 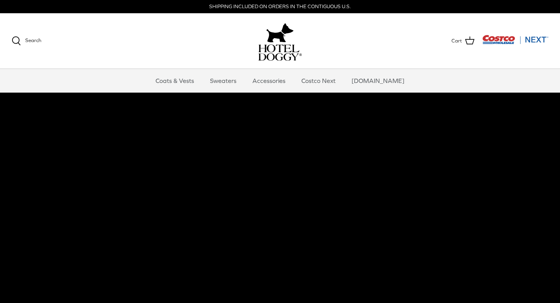 I want to click on a: Costco Next, so click(x=319, y=81).